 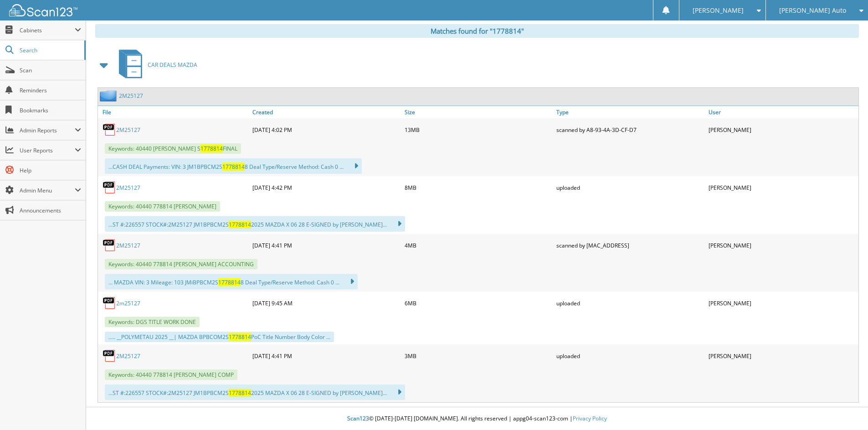 I want to click on div: ..... __POLYMETAU 2025 __| MAZDA BPBCOM2S PoC Title Number Body Color ..., so click(x=219, y=337).